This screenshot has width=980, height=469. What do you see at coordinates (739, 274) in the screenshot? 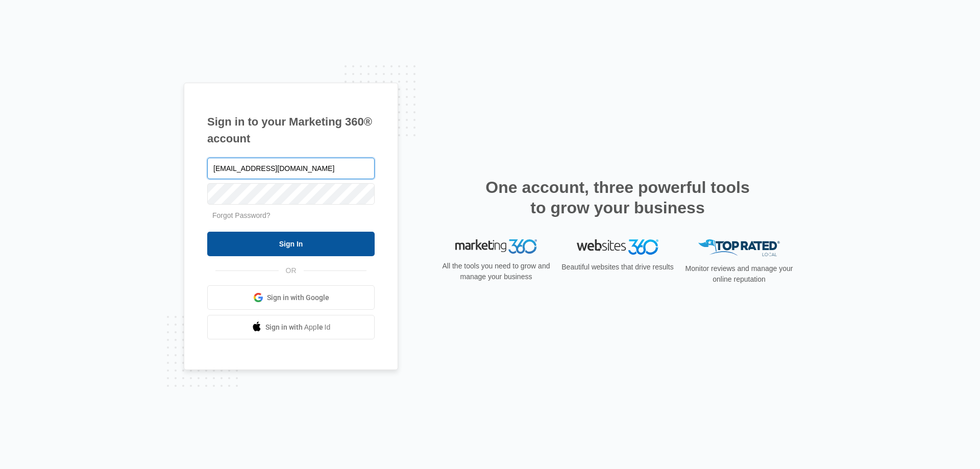
I see `p: Monitor reviews and manage your online reputation` at bounding box center [739, 274].